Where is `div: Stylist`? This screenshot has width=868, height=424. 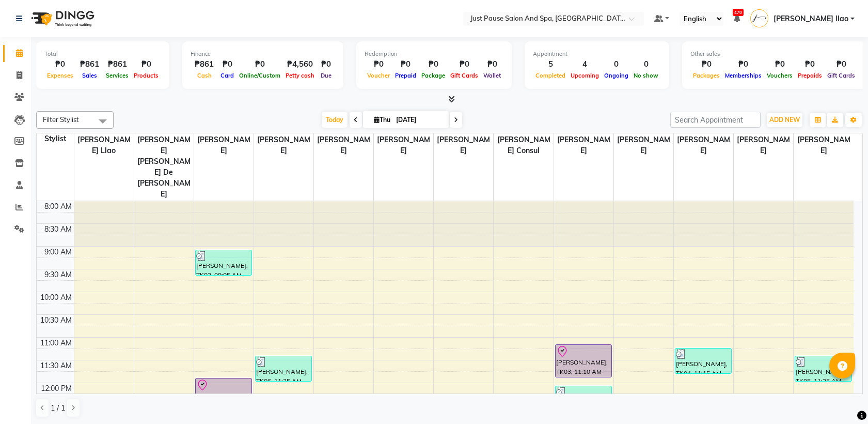
div: Stylist is located at coordinates (55, 138).